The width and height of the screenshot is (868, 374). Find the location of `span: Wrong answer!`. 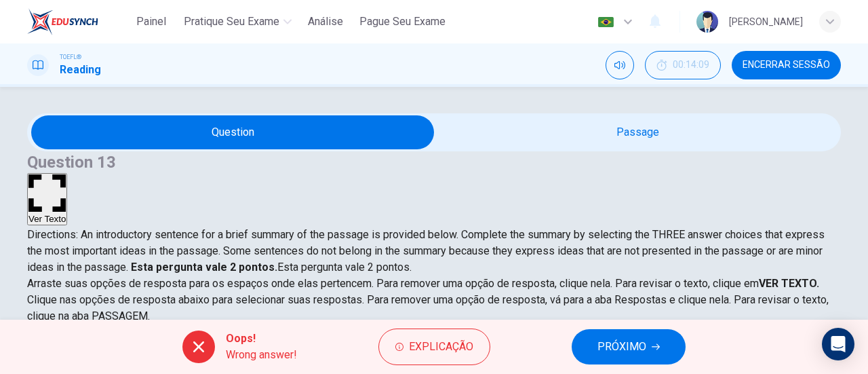

span: Wrong answer! is located at coordinates (261, 355).